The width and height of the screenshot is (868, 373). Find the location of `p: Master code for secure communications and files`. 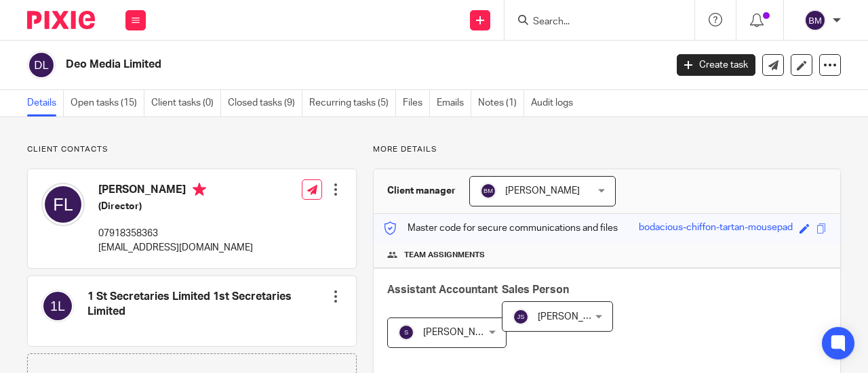

p: Master code for secure communications and files is located at coordinates (500, 228).